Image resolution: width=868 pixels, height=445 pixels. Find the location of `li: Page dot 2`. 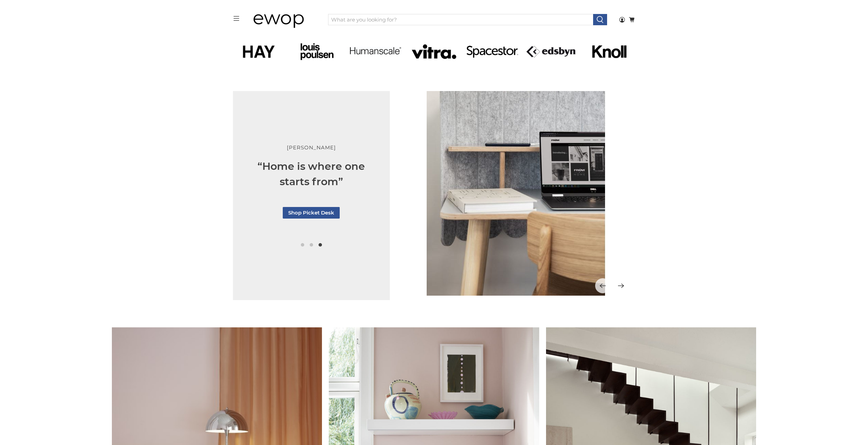

li: Page dot 2 is located at coordinates (311, 245).